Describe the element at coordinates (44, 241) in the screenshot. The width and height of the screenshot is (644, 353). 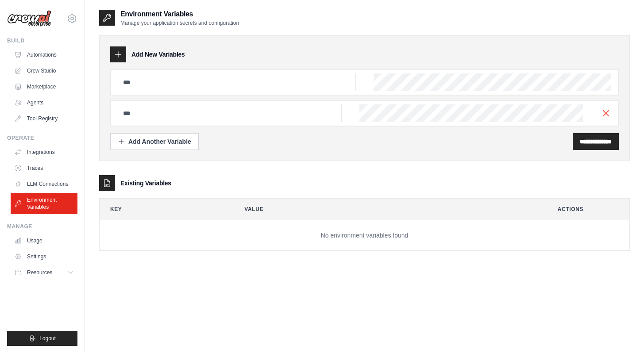
I see `a: Usage` at that location.